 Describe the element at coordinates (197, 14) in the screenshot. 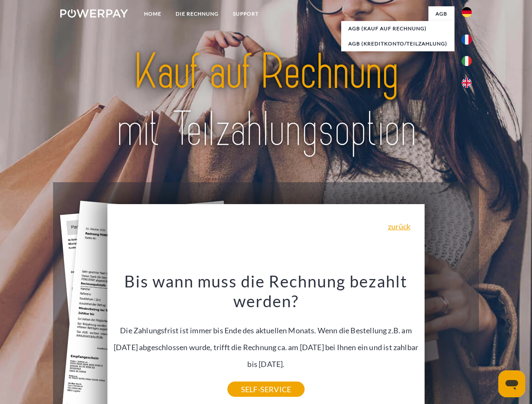

I see `a: DIE RECHNUNG` at that location.